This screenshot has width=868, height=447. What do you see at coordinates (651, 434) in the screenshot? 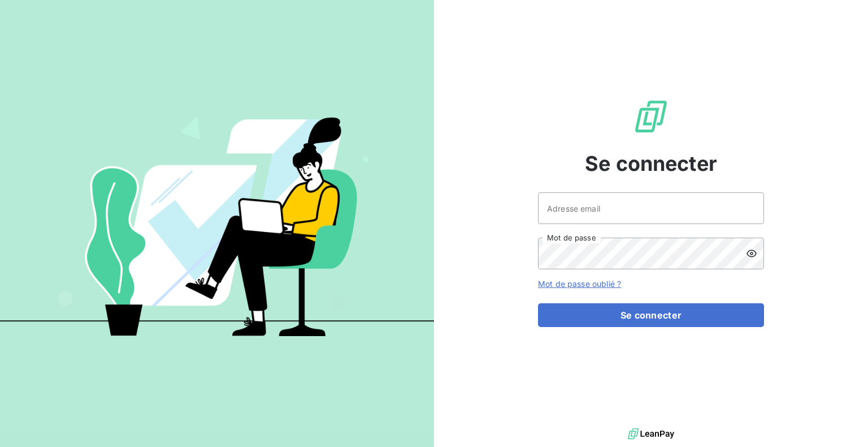
I see `img: logo` at bounding box center [651, 434].